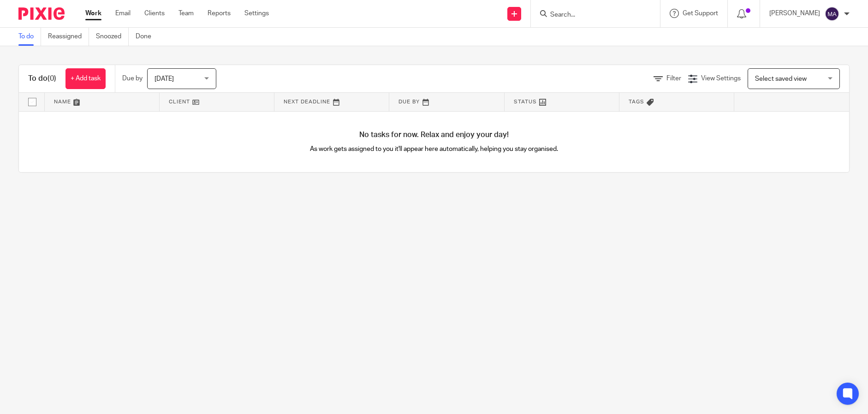 Image resolution: width=868 pixels, height=414 pixels. What do you see at coordinates (112, 37) in the screenshot?
I see `a: Snoozed` at bounding box center [112, 37].